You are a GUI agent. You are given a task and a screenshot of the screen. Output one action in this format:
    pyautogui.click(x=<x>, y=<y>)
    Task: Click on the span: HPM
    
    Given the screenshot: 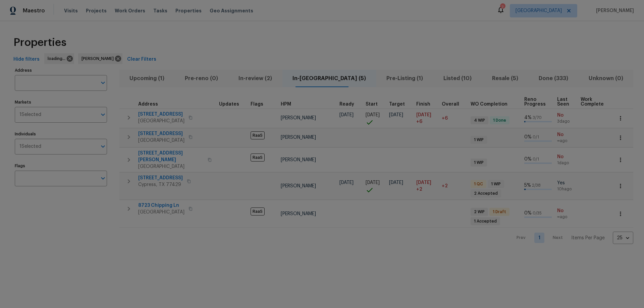 What is the action you would take?
    pyautogui.click(x=286, y=104)
    